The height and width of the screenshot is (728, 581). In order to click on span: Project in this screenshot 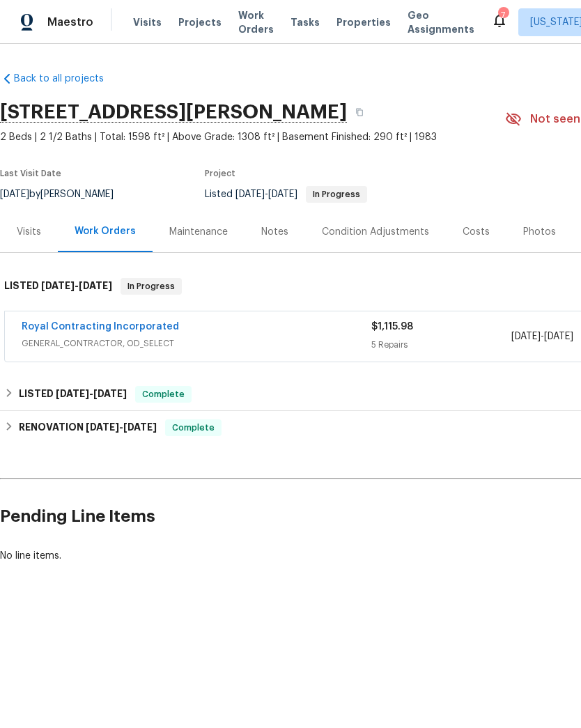, I will do `click(220, 174)`.